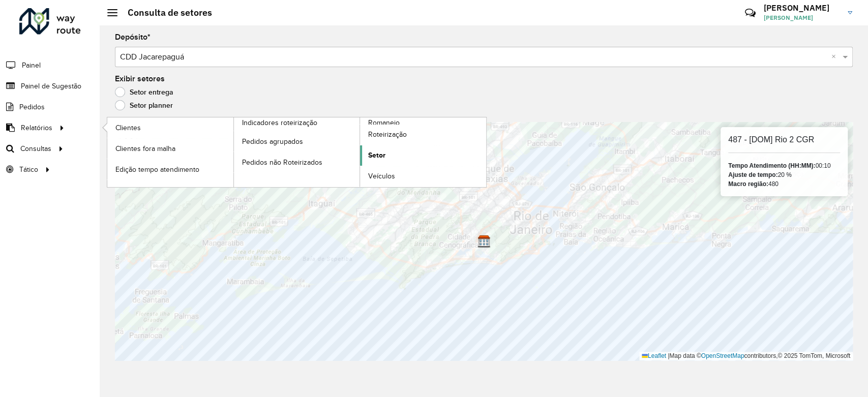 The height and width of the screenshot is (397, 868). I want to click on strong: Tempo Atendimento (HH:MM):, so click(771, 166).